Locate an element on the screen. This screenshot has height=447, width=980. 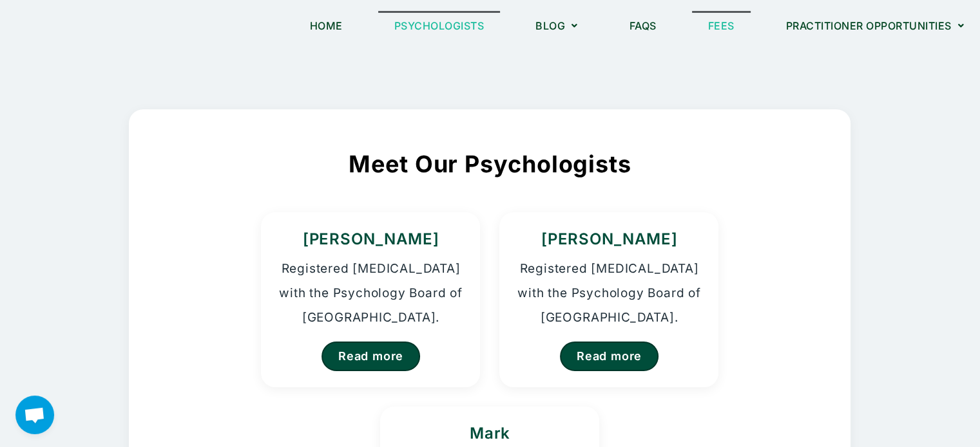
a: Blog is located at coordinates (557, 26).